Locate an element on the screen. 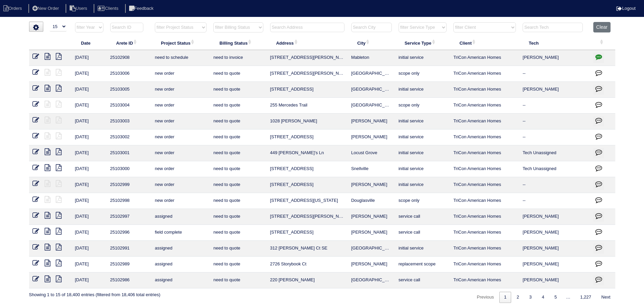 The image size is (644, 308). input: Search Tech is located at coordinates (553, 27).